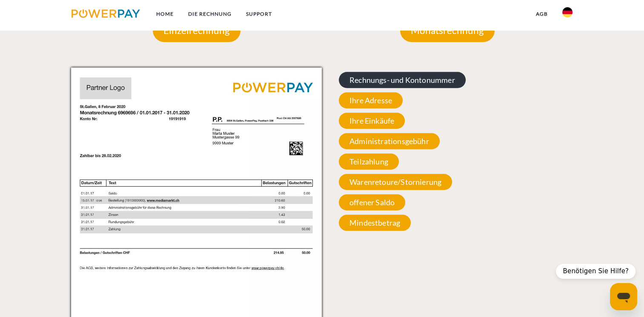 The height and width of the screenshot is (317, 644). Describe the element at coordinates (372, 202) in the screenshot. I see `span: offener Saldo` at that location.